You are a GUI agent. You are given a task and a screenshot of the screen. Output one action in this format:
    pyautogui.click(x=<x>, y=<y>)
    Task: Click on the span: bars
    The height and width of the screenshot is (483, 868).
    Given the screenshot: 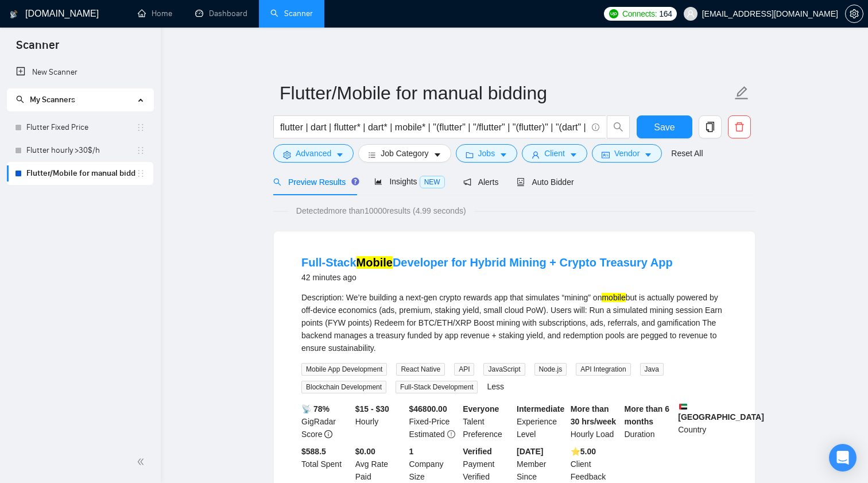 What is the action you would take?
    pyautogui.click(x=372, y=155)
    